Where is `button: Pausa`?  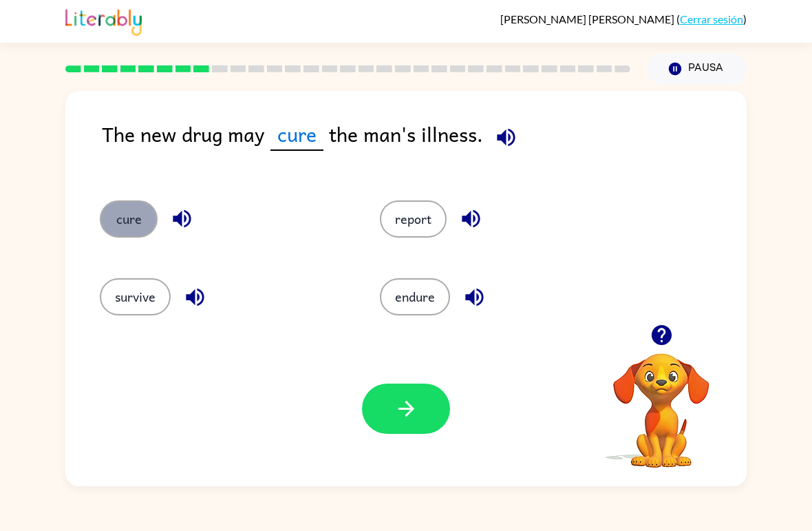 button: Pausa is located at coordinates (696, 69).